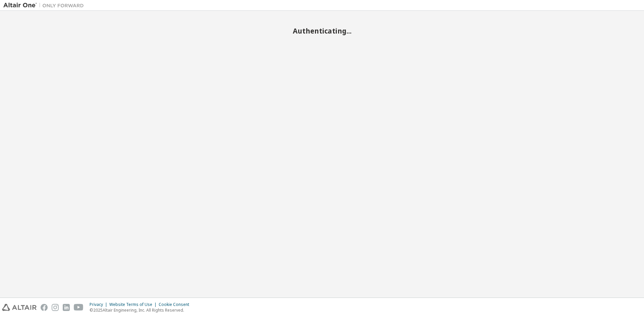  What do you see at coordinates (176, 305) in the screenshot?
I see `div: Cookie Consent` at bounding box center [176, 305].